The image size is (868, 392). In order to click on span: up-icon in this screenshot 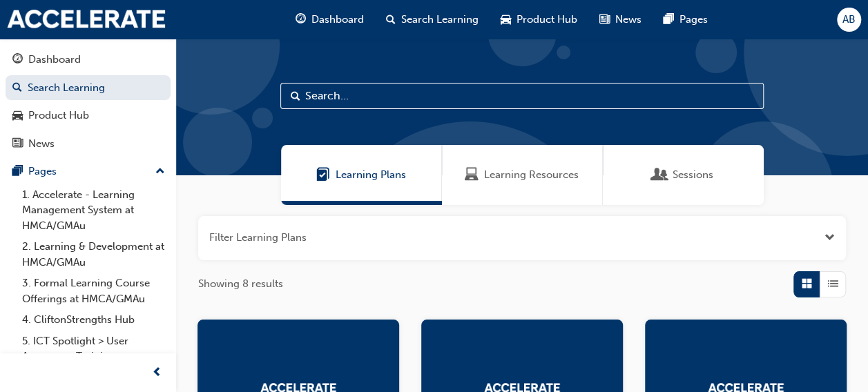, I will do `click(160, 171)`.